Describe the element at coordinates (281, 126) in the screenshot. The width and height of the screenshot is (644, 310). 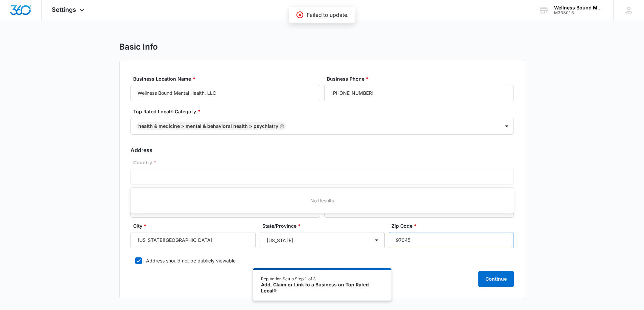
I see `div: Remove Health & Medicine > Mental & Behavioral Health > Psychiatry` at that location.